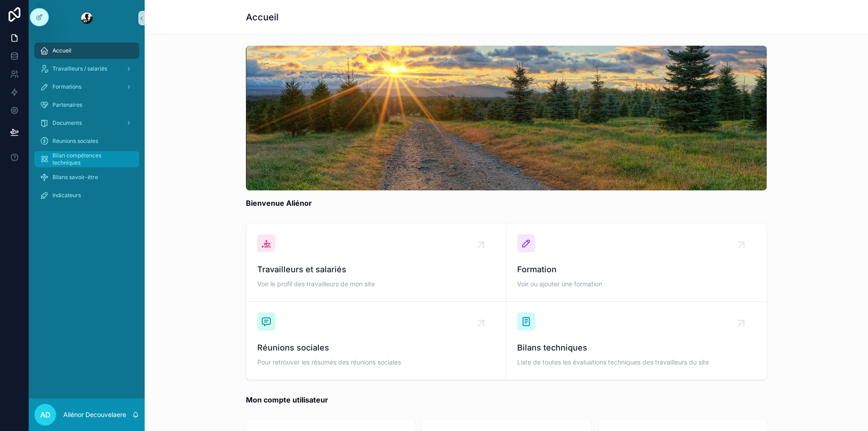  What do you see at coordinates (279, 203) in the screenshot?
I see `strong: Bienvenue Aliénor` at bounding box center [279, 203].